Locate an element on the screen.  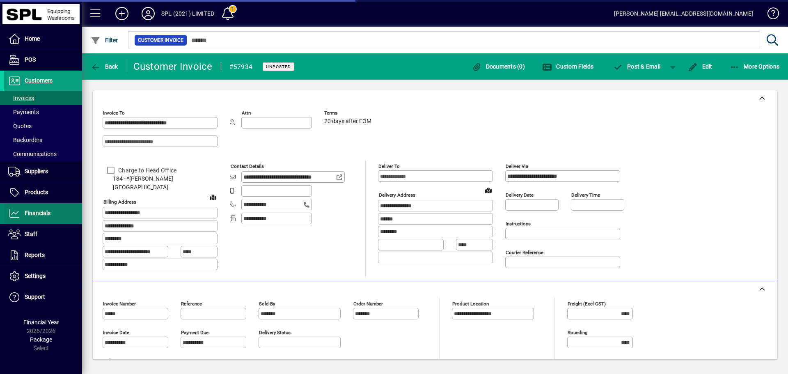
mat-label: Invoice To is located at coordinates (114, 113).